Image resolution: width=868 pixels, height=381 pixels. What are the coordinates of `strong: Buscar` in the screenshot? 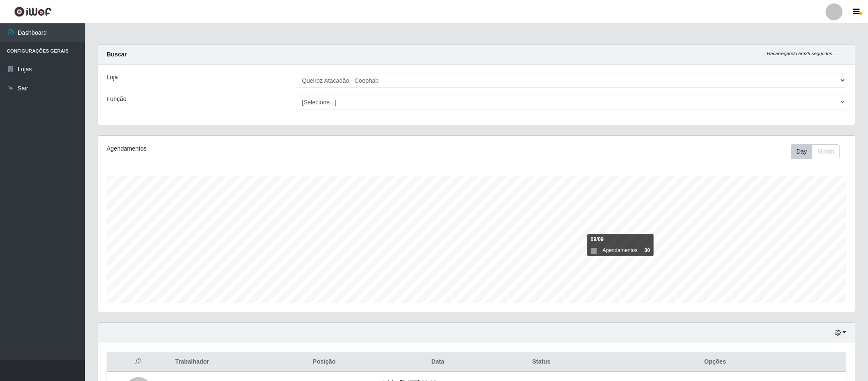 It's located at (117, 55).